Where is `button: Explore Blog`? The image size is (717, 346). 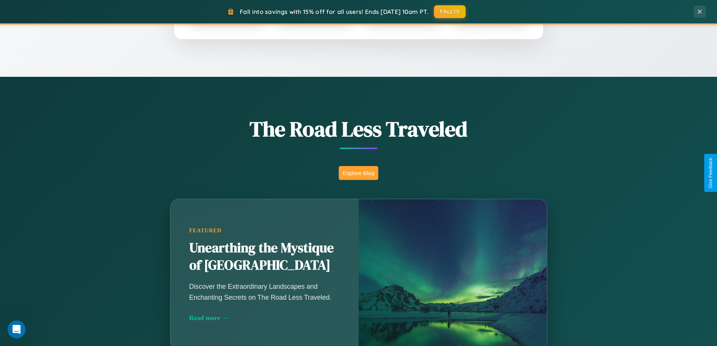
button: Explore Blog is located at coordinates (358, 173).